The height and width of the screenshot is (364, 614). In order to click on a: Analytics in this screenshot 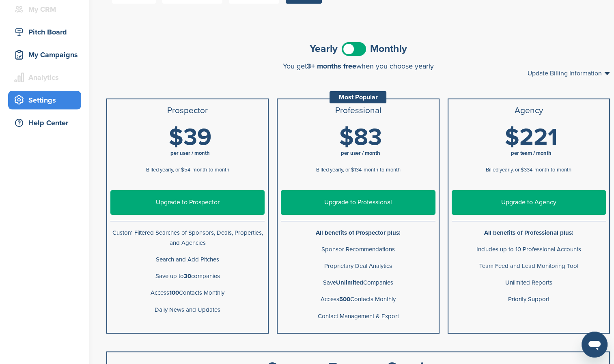, I will do `click(45, 77)`.